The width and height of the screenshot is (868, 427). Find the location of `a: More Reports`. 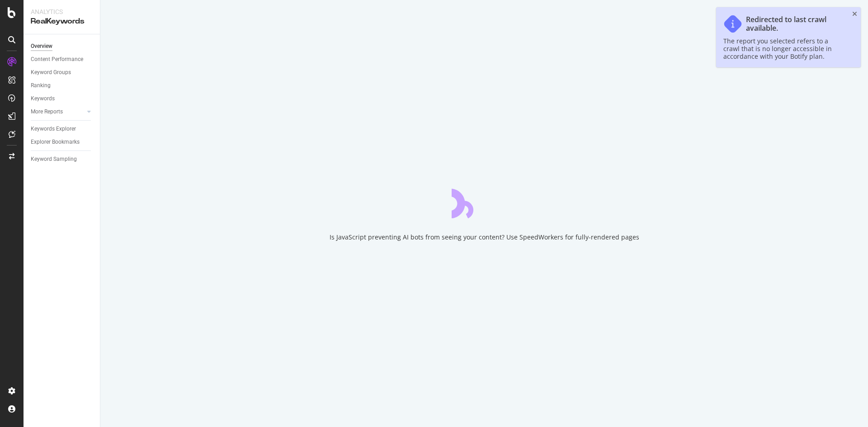

a: More Reports is located at coordinates (57, 111).